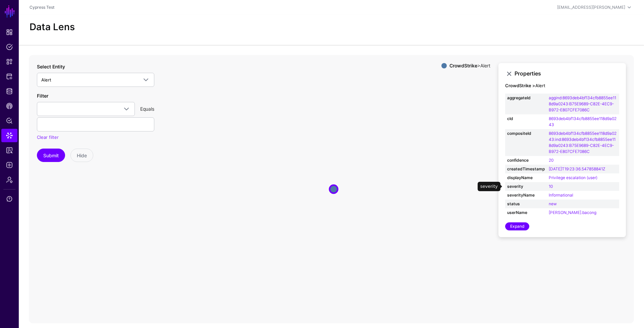 This screenshot has height=328, width=644. What do you see at coordinates (48, 137) in the screenshot?
I see `a: Clear filter` at bounding box center [48, 137].